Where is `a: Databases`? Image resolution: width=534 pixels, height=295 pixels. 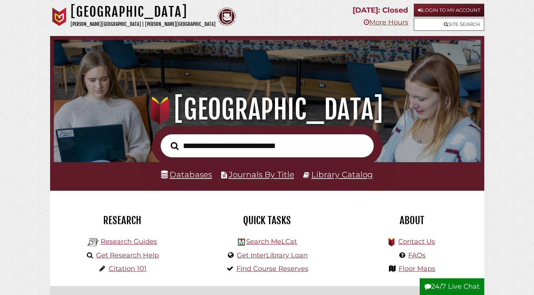 a: Databases is located at coordinates (186, 174).